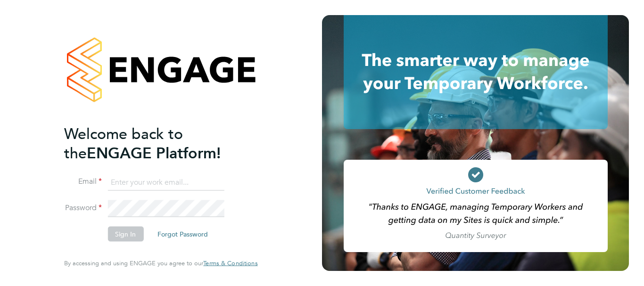  Describe the element at coordinates (161, 263) in the screenshot. I see `span: By accessing and using ENGAGE you agree to our` at that location.